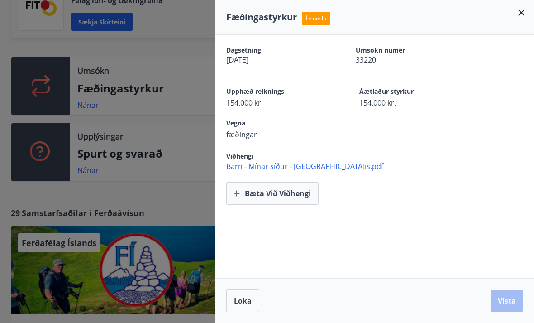 The height and width of the screenshot is (323, 534). What do you see at coordinates (404, 50) in the screenshot?
I see `span: Umsókn númer` at bounding box center [404, 50].